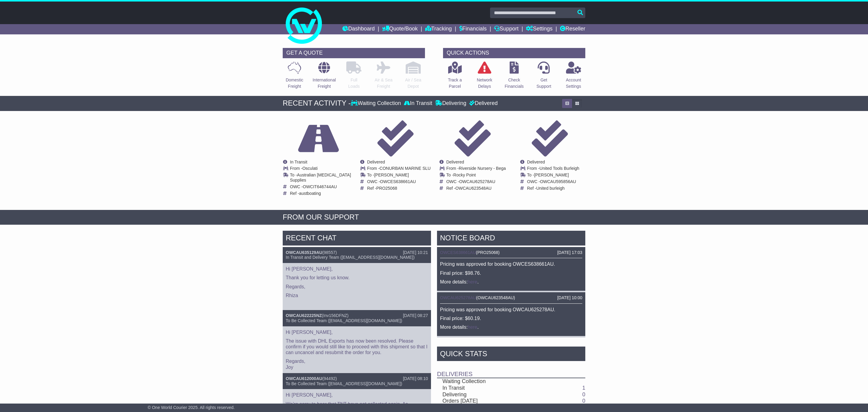 The width and height of the screenshot is (868, 412). What do you see at coordinates (573, 29) in the screenshot?
I see `a: Reseller` at bounding box center [573, 29].